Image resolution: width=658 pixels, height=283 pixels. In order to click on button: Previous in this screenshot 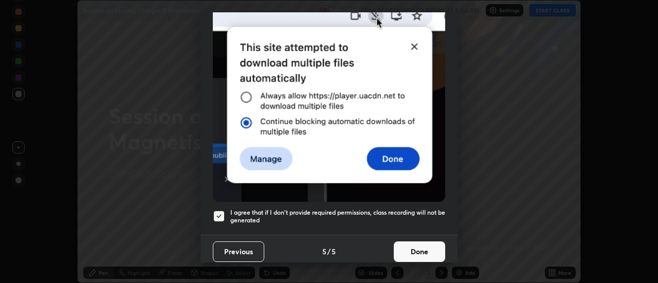, I will do `click(238, 252)`.